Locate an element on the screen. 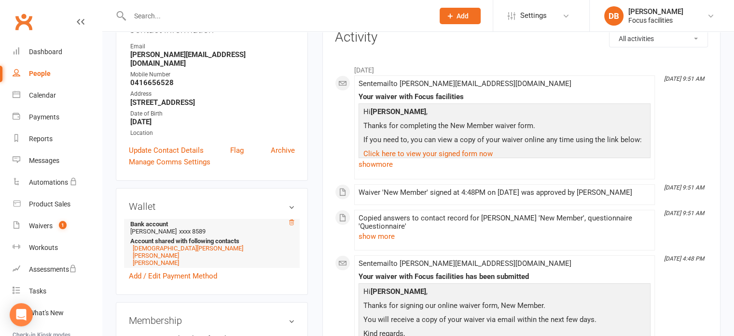 This screenshot has height=336, width=734. div: Waivers is located at coordinates (41, 225).